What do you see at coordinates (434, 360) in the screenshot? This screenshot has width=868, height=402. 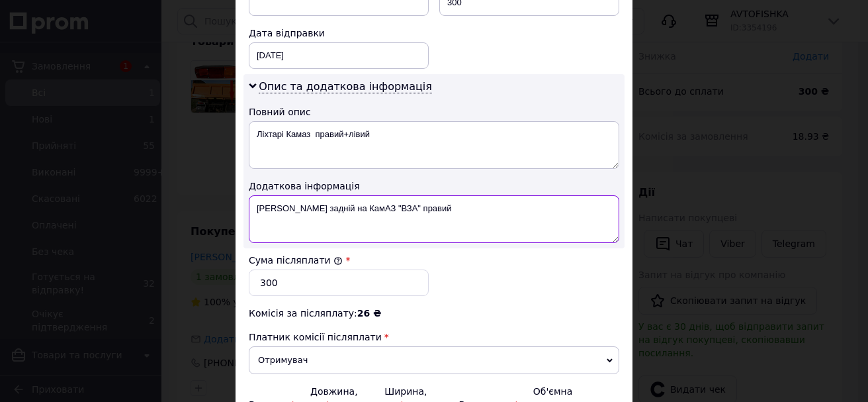 I see `span: Отримувач` at bounding box center [434, 360].